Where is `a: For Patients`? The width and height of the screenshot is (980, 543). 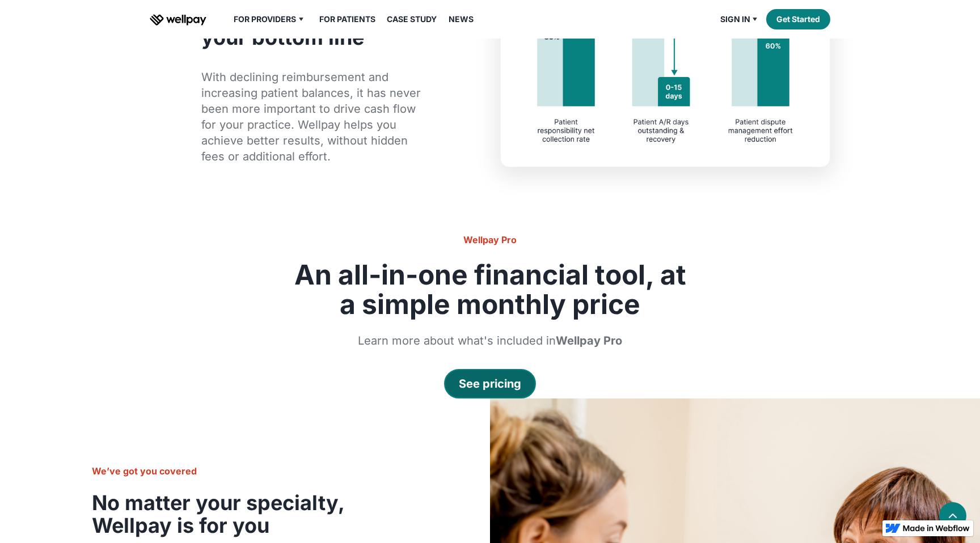 a: For Patients is located at coordinates (347, 20).